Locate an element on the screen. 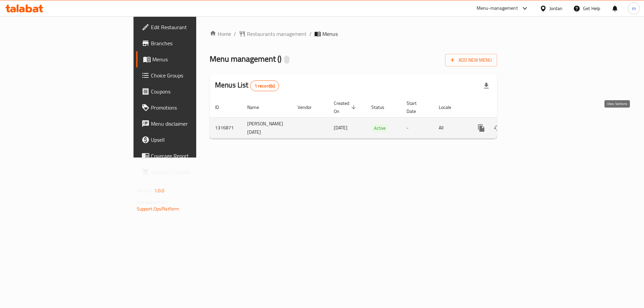 The width and height of the screenshot is (644, 308). a: Menus is located at coordinates (189, 59).